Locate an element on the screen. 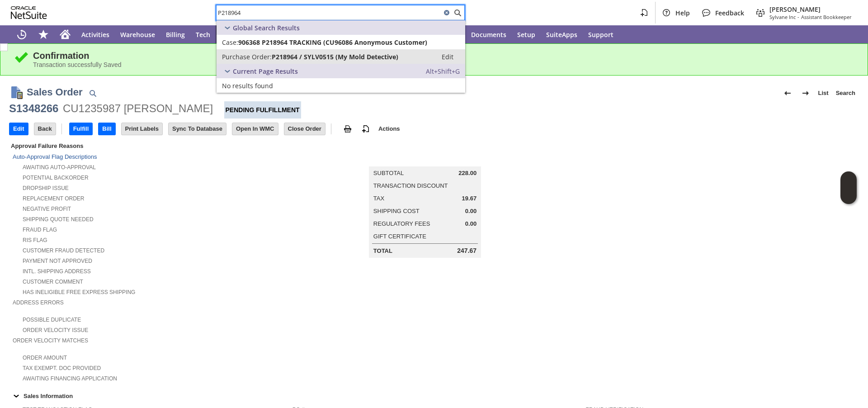  a: Home is located at coordinates (65, 35).